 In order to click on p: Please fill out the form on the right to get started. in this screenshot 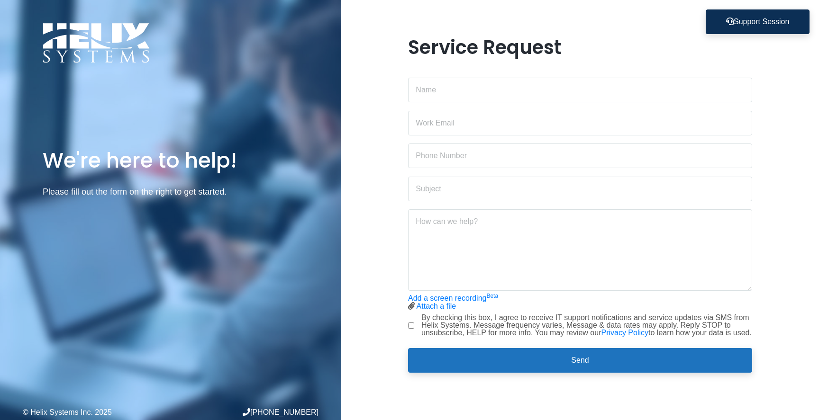, I will do `click(171, 192)`.